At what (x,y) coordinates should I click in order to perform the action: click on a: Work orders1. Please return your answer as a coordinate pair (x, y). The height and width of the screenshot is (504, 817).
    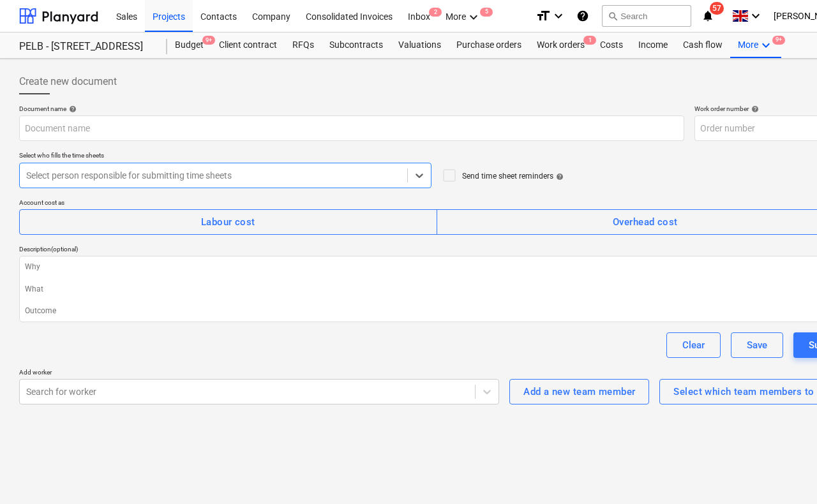
    Looking at the image, I should click on (560, 45).